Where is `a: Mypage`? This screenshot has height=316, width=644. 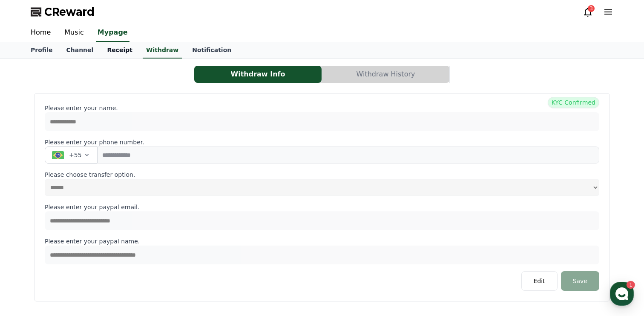
a: Mypage is located at coordinates (112, 33).